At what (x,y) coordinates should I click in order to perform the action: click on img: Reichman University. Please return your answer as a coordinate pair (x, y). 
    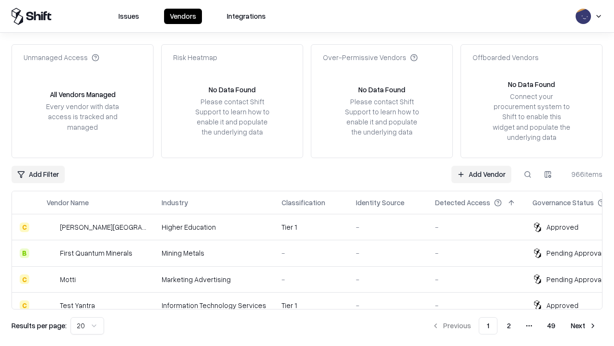
    Looking at the image, I should click on (51, 227).